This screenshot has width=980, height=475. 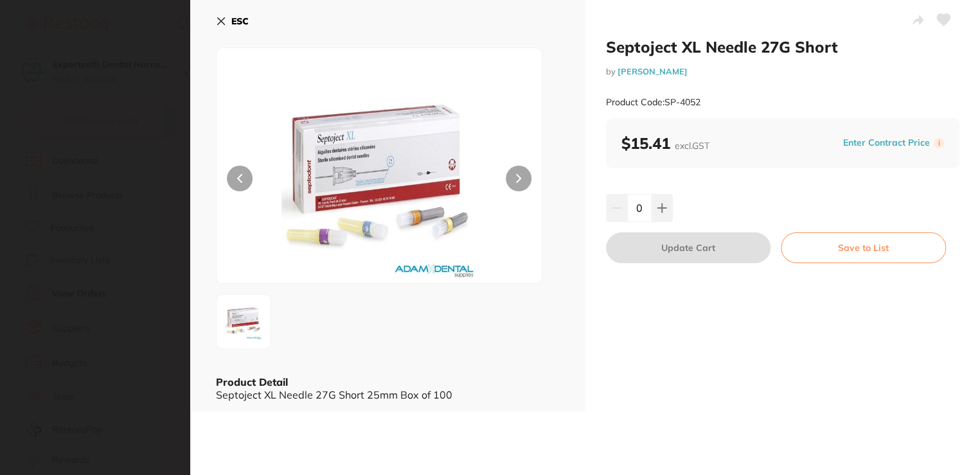 What do you see at coordinates (782, 71) in the screenshot?
I see `small: by` at bounding box center [782, 71].